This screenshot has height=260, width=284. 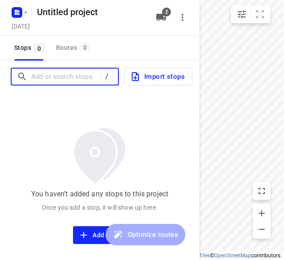 I want to click on button: More, so click(x=183, y=17).